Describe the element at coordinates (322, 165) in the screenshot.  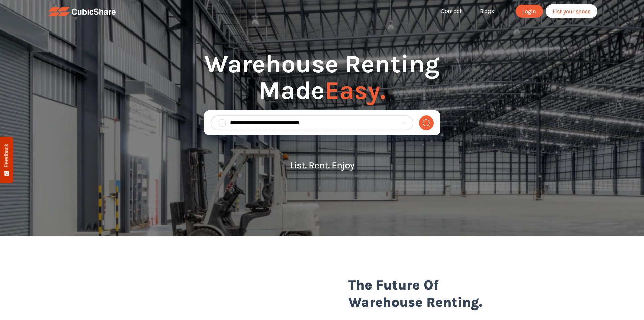
I see `p: List. Rent. Enjoy` at that location.